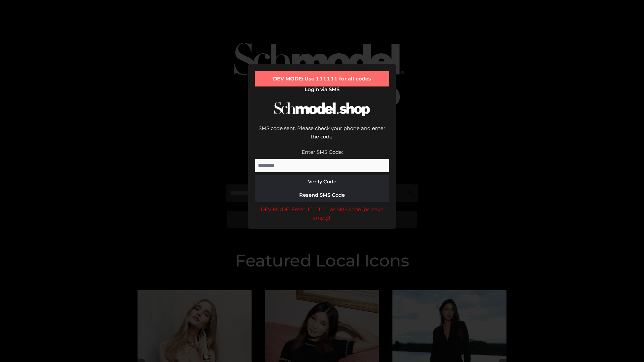 This screenshot has height=362, width=644. Describe the element at coordinates (322, 136) in the screenshot. I see `div: SMS code sent. Please check your phone and enter the code.` at that location.